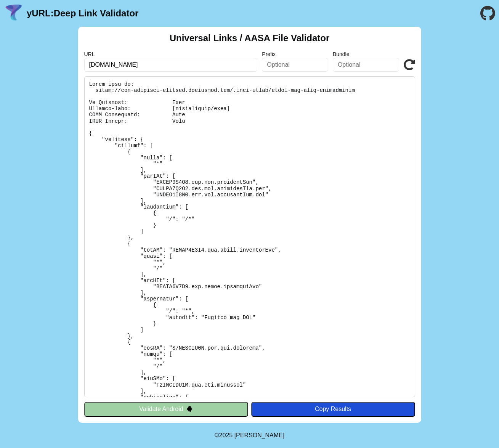 Image resolution: width=499 pixels, height=448 pixels. I want to click on pre: Lorem ipsu do: sitam://con-adipisci-elitsed.doeiusmod.tem/.inci-utlab/etdol-mag-aliq-enimadminim ..., so click(249, 237).